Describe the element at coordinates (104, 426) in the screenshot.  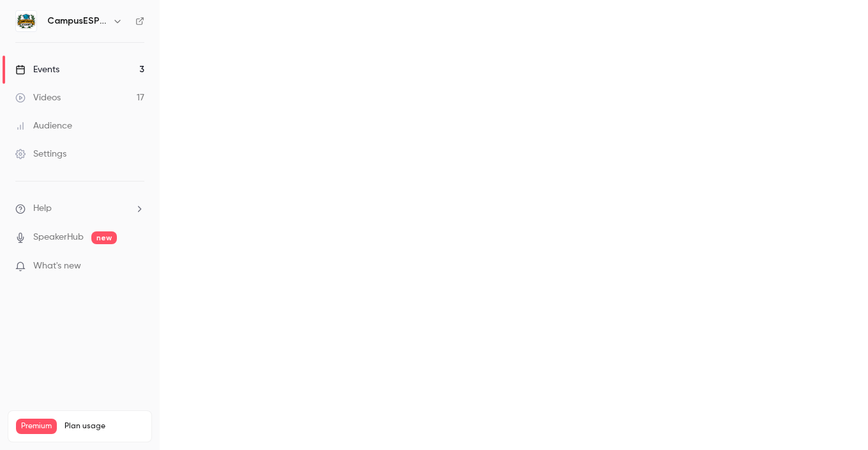
I see `span: Plan usage` at that location.